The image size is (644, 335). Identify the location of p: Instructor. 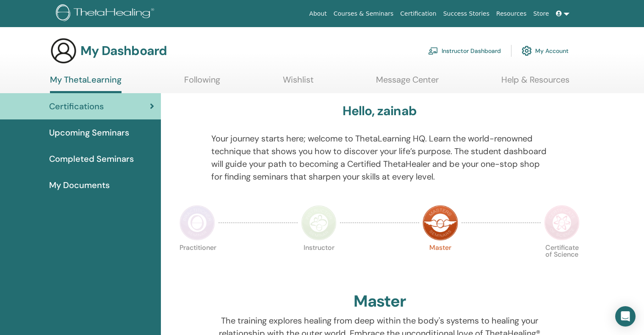
(319, 262).